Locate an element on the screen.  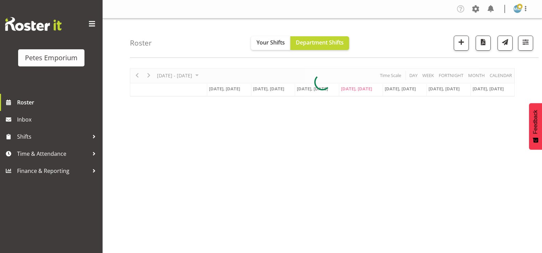
h4: Roster is located at coordinates (141, 43).